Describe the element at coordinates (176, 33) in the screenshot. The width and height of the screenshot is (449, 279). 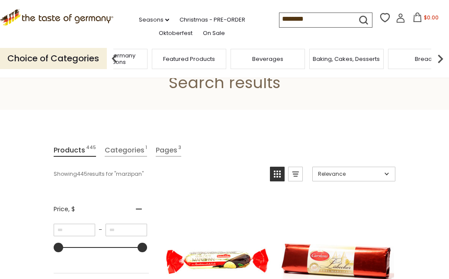
I see `a: Oktoberfest` at that location.